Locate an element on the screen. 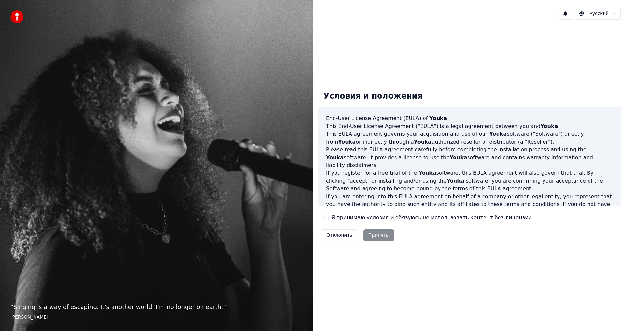  label: Я принимаю условия и обязуюсь не использовать контент без лицензии is located at coordinates (431, 218).